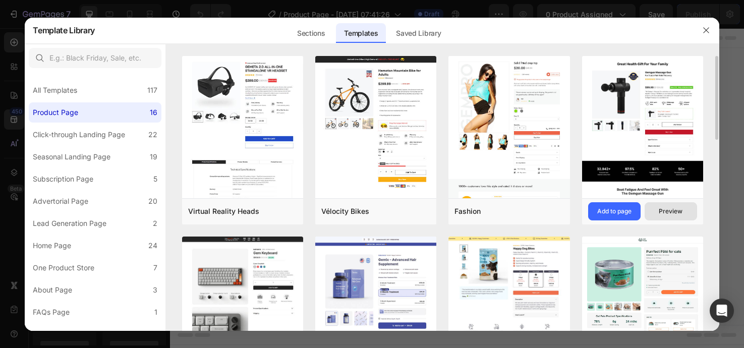  What do you see at coordinates (360, 33) in the screenshot?
I see `div: Templates` at bounding box center [360, 33].